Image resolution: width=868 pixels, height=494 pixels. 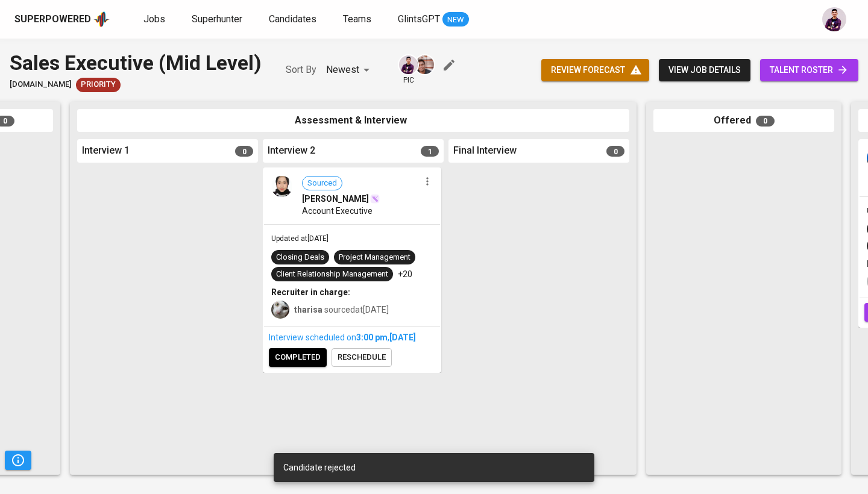 What do you see at coordinates (321, 183) in the screenshot?
I see `span: Sourced` at bounding box center [321, 183].